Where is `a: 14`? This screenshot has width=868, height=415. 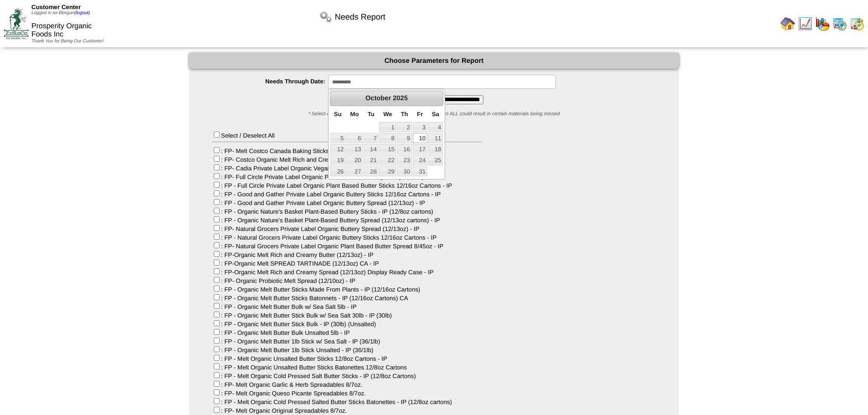
a: 14 is located at coordinates (371, 149).